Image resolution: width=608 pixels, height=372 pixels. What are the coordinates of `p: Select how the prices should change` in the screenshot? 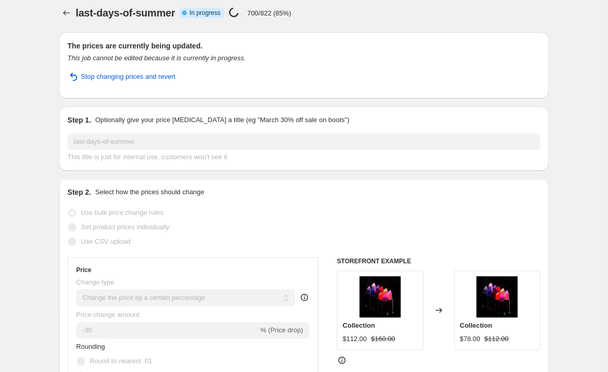 It's located at (150, 192).